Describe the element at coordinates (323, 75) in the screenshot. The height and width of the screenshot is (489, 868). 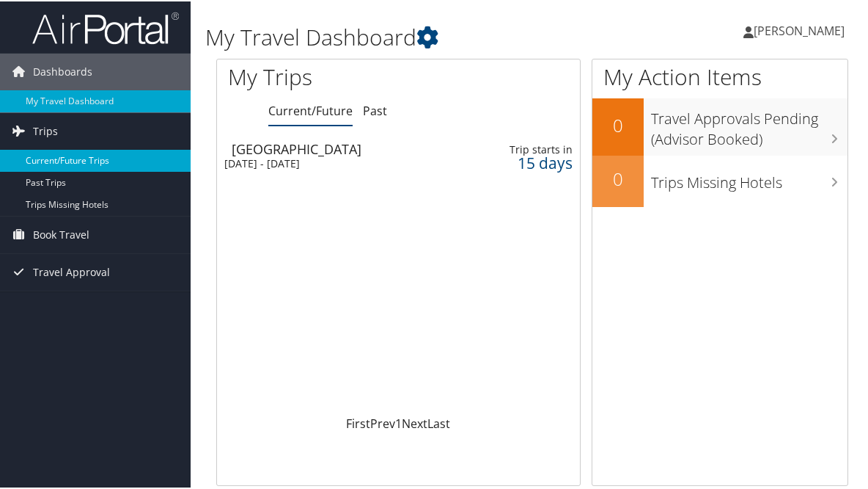
I see `h1: My Trips` at that location.